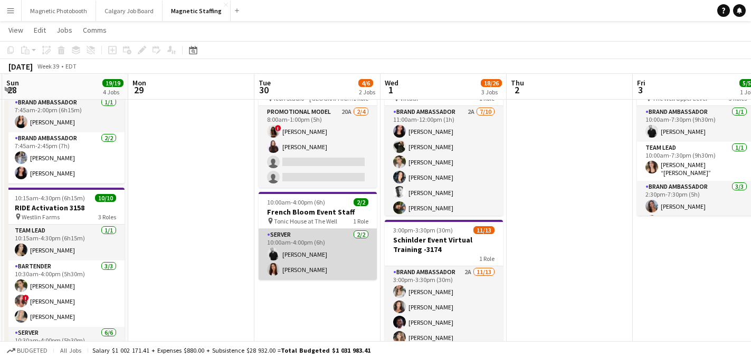 This screenshot has width=751, height=359. What do you see at coordinates (367, 92) in the screenshot?
I see `div: 2 Jobs` at bounding box center [367, 92].